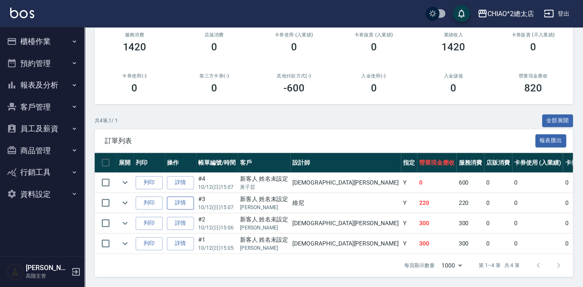  Describe the element at coordinates (454, 35) in the screenshot. I see `h2: 業績收入` at that location.